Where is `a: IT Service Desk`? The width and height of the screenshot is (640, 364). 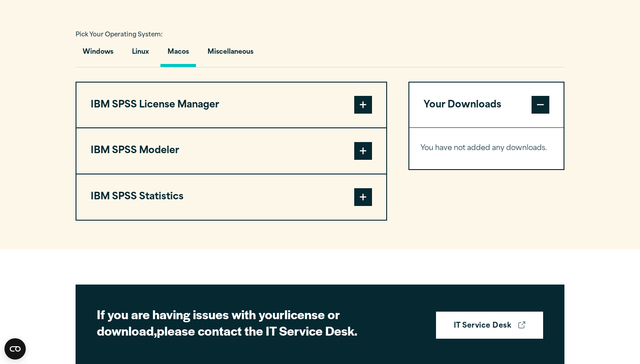
a: IT Service Desk is located at coordinates (490, 325).